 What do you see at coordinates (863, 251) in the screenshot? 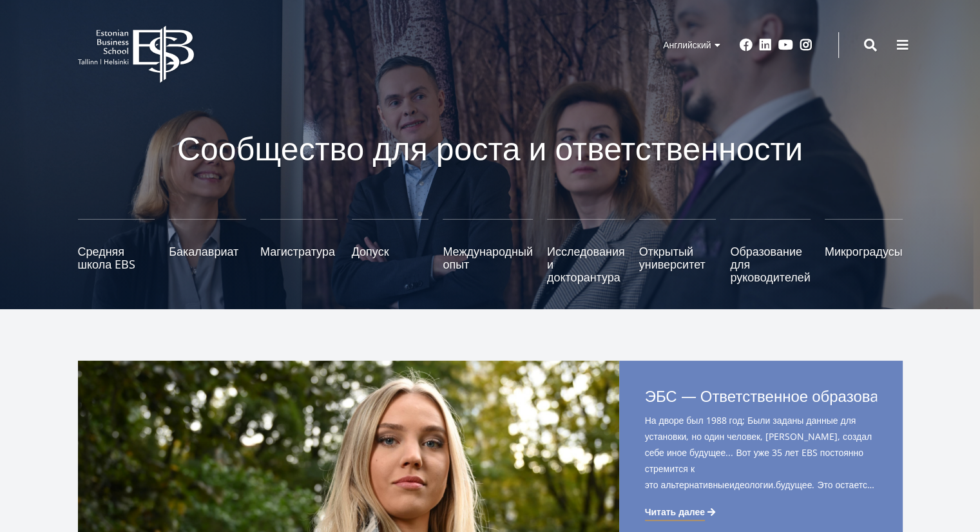
I see `a: Микроградусы` at bounding box center [863, 251].